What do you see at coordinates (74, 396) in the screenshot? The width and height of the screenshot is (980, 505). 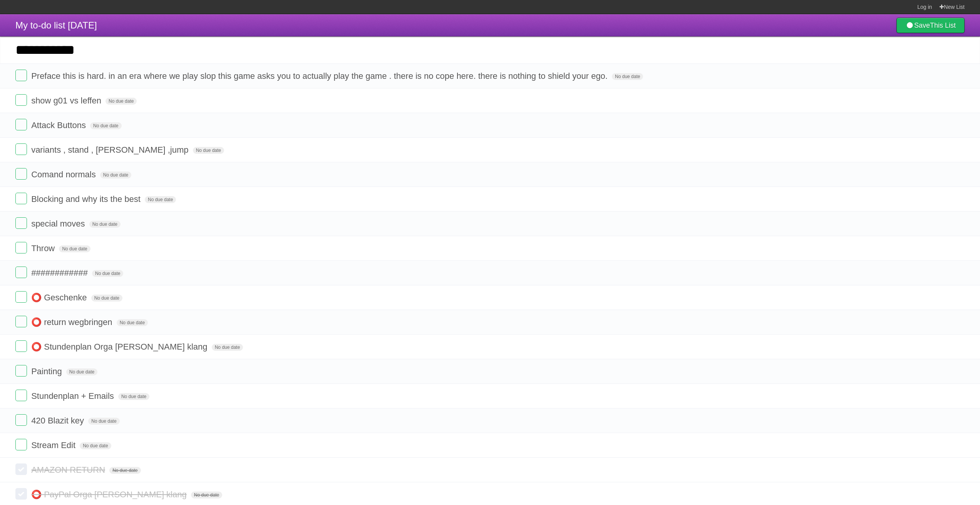 I see `span: Stundenplan + Emails` at bounding box center [74, 396].